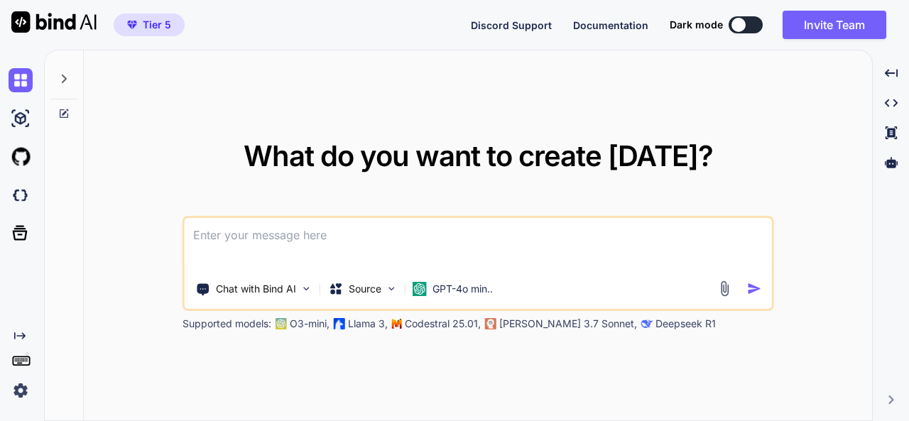 This screenshot has width=909, height=421. I want to click on img: Llama2, so click(339, 324).